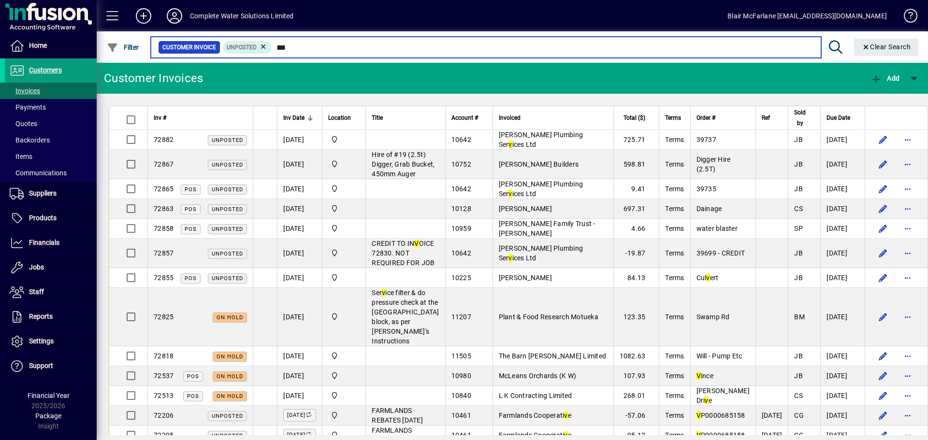 This screenshot has height=440, width=928. I want to click on span: 39737, so click(706, 140).